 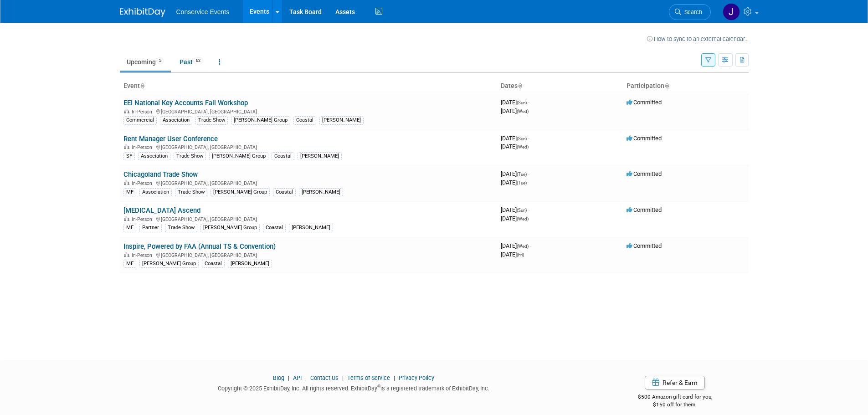 I want to click on img: John Taggart, so click(x=732, y=12).